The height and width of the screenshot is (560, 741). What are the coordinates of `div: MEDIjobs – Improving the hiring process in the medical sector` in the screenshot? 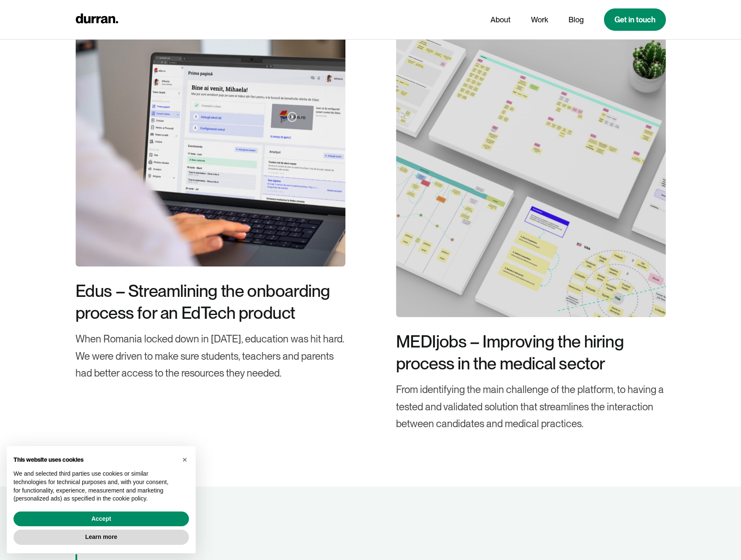 It's located at (531, 352).